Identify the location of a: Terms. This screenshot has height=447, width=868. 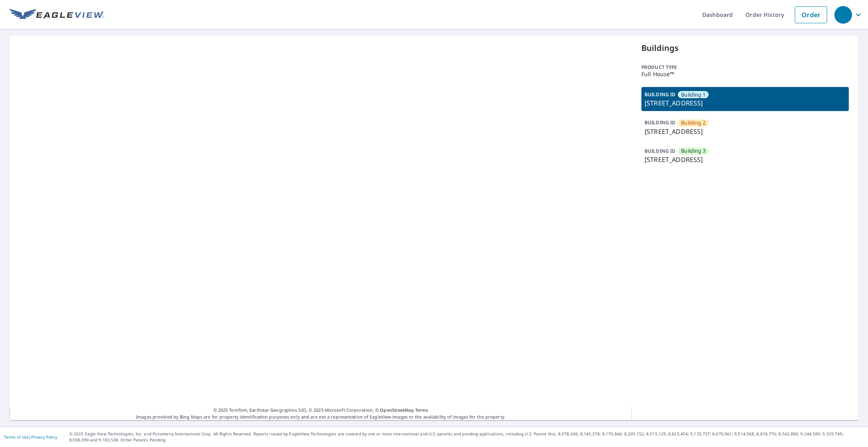
(421, 410).